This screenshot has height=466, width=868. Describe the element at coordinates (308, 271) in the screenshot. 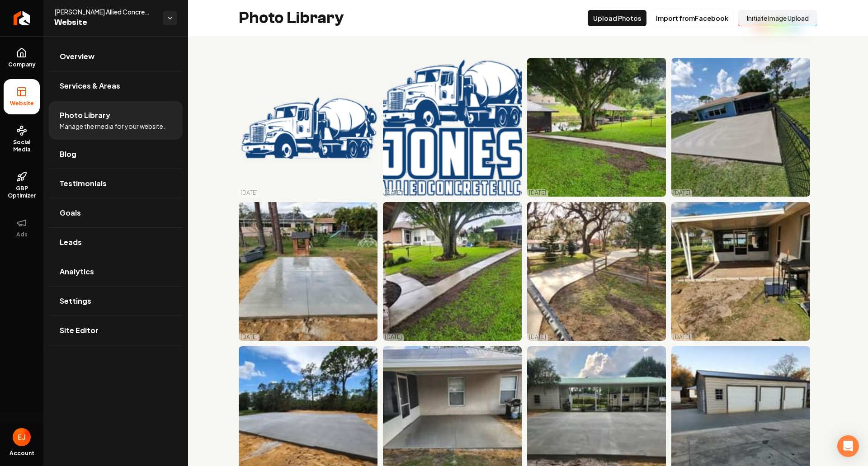

I see `img: Newly poured concrete slab in a residential yard, surrounded by greenery and a play structure.` at that location.